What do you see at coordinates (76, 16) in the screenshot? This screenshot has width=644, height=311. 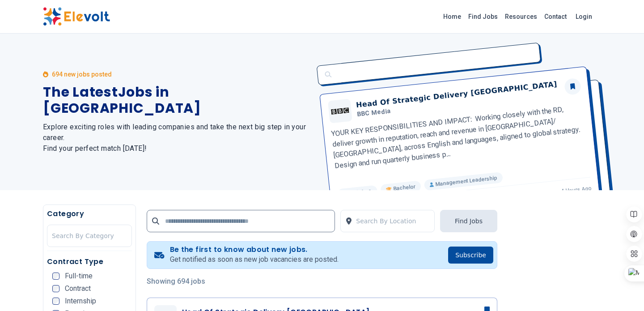 I see `img: Elevolt` at bounding box center [76, 16].